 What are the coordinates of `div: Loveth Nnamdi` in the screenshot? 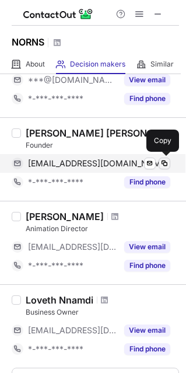 It's located at (60, 300).